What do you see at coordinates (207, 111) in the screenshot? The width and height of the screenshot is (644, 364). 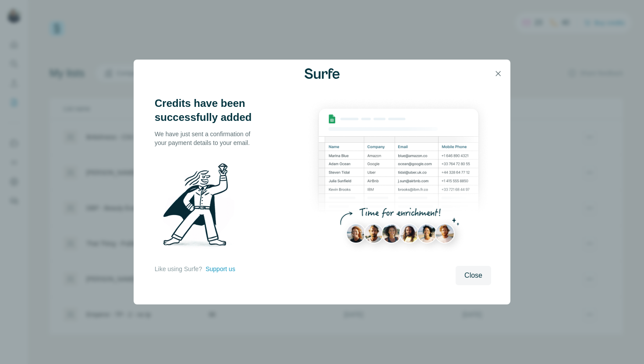 I see `h3: Credits have been successfully added` at bounding box center [207, 111].